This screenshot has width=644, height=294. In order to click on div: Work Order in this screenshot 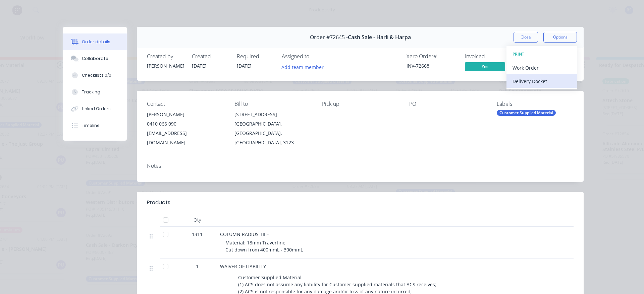, I will do `click(541, 67)`.